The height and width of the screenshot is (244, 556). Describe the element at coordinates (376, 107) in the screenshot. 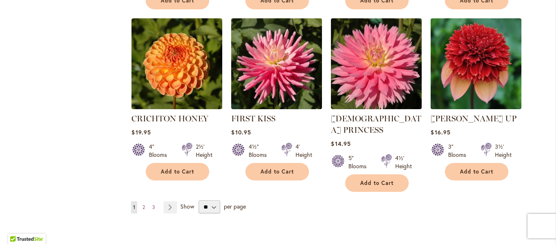

I see `a: GAY PRINCESS` at that location.